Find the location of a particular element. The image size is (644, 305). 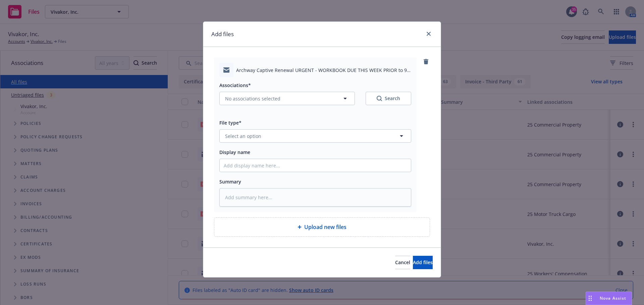

span: Archway Captive Renewal URGENT - WORKBOOK DUE THIS WEEK PRIOR to 9-1.msg is located at coordinates (324, 70).